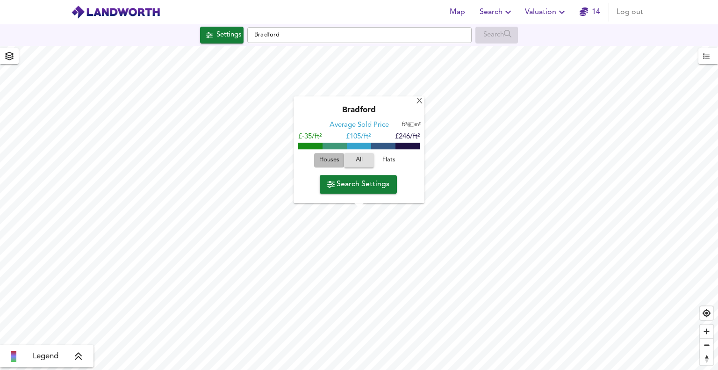 The width and height of the screenshot is (718, 370). I want to click on button: Map, so click(457, 12).